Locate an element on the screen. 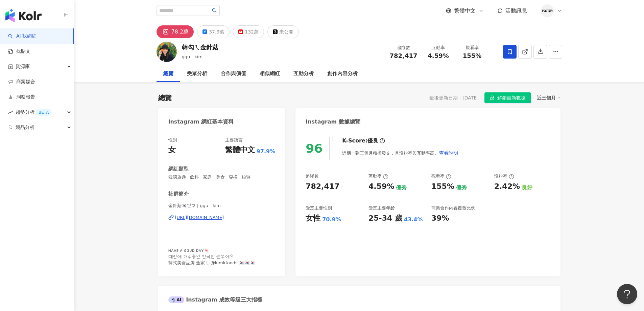 This screenshot has width=644, height=311. div: 優良 is located at coordinates (373, 141).